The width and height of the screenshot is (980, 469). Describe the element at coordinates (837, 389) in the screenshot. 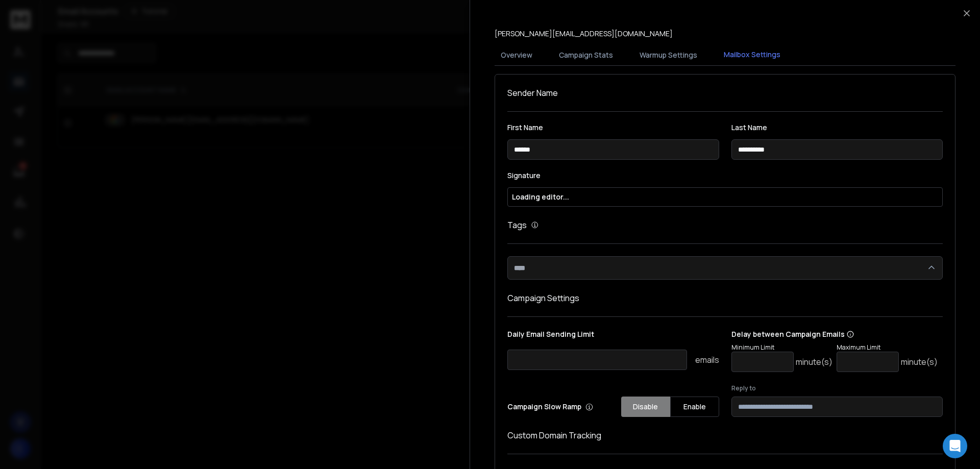

I see `label: Reply to` at that location.